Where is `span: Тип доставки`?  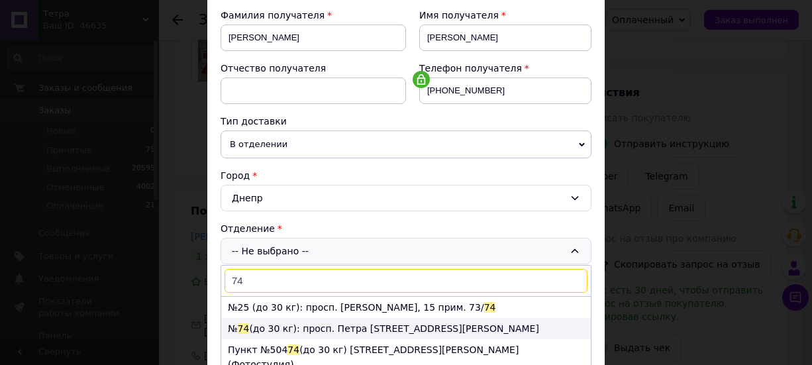 span: Тип доставки is located at coordinates (254, 121).